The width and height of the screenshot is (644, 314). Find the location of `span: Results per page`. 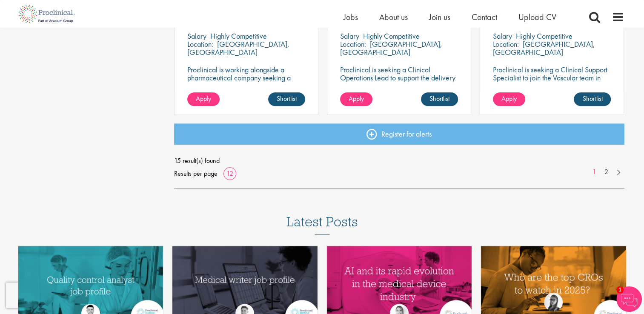

span: Results per page is located at coordinates (196, 174).